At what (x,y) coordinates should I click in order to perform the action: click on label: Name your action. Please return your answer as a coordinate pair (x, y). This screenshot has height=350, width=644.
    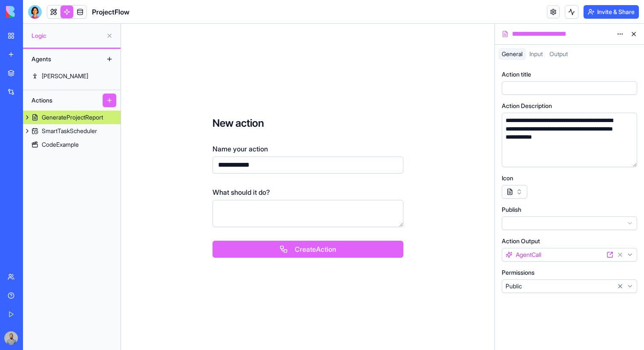
    Looking at the image, I should click on (240, 149).